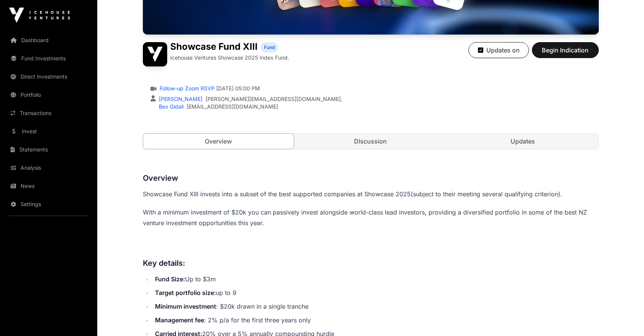 This screenshot has height=336, width=644. I want to click on a: Direct Investments, so click(49, 77).